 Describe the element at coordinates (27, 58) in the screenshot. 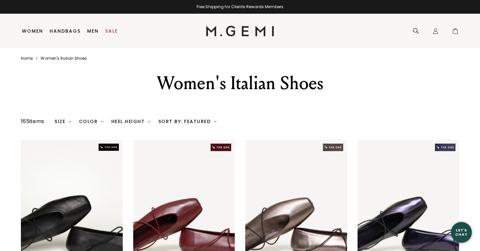

I see `a: Home` at that location.